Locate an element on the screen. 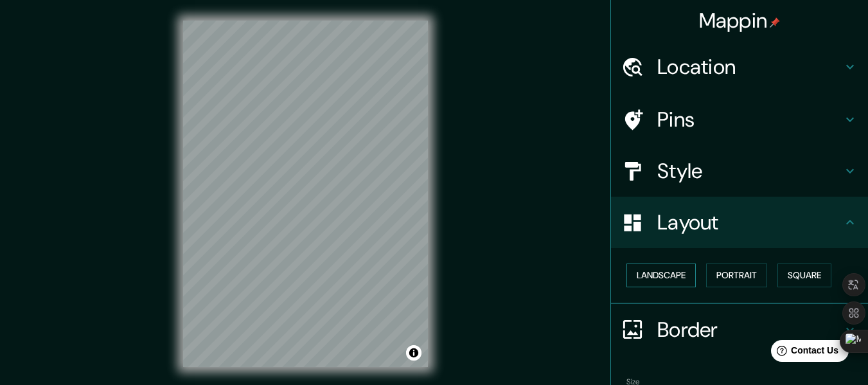 The image size is (868, 385). h4: Border is located at coordinates (750, 330).